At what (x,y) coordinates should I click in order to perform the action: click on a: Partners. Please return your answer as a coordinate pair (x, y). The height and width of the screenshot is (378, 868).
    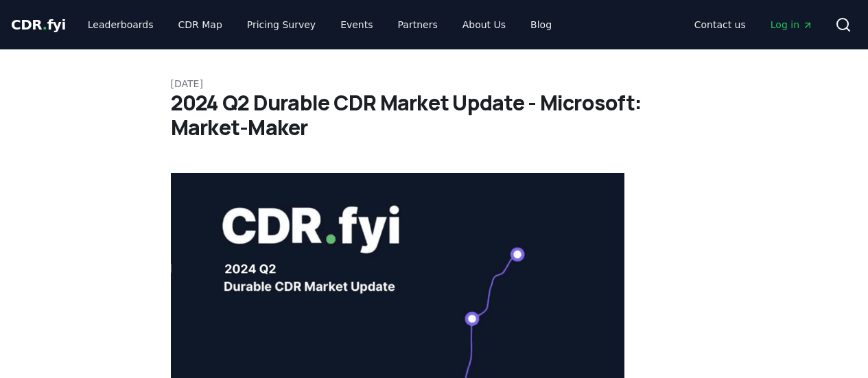
    Looking at the image, I should click on (418, 24).